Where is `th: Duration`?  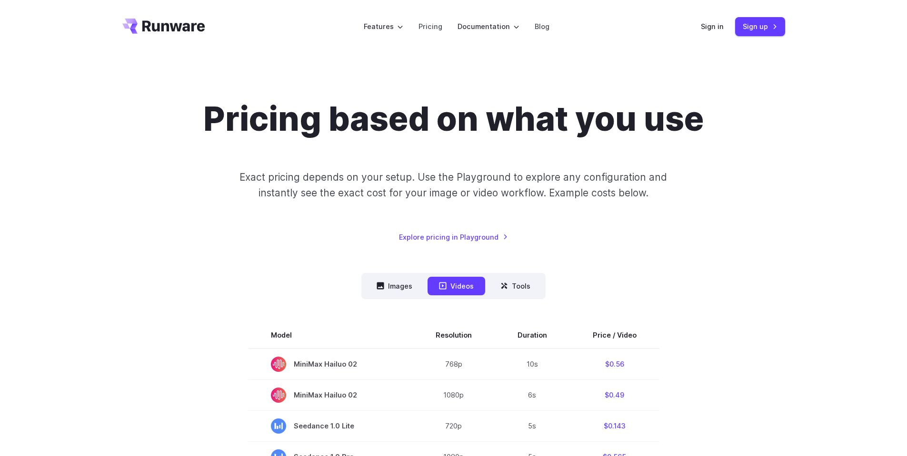 th: Duration is located at coordinates (532, 336).